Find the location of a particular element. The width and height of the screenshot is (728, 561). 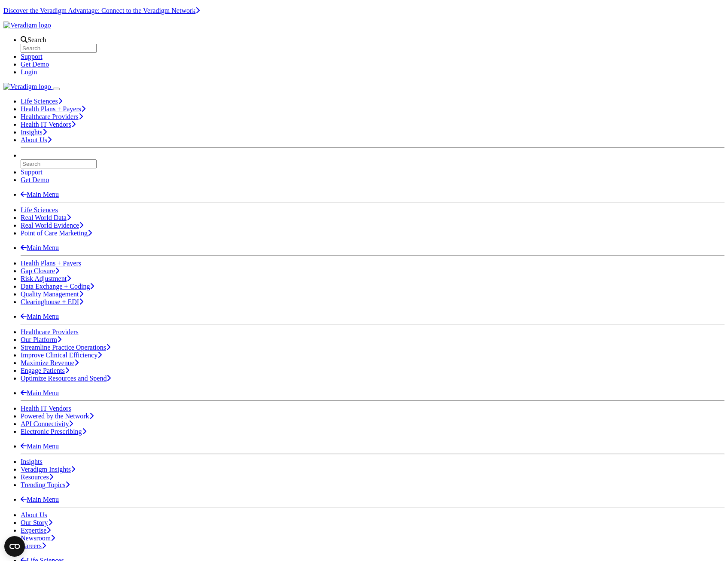

section: Covid alert is located at coordinates (364, 11).